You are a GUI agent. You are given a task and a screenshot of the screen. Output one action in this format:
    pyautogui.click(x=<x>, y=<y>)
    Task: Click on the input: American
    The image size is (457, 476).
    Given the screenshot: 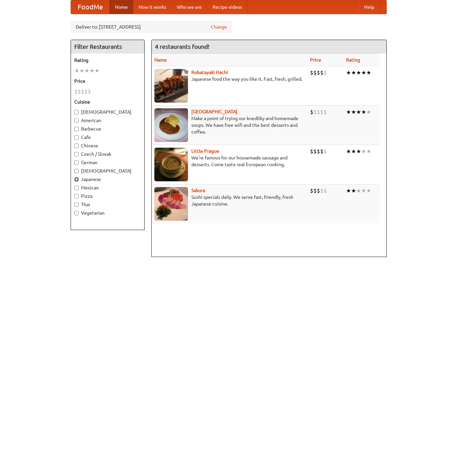 What is the action you would take?
    pyautogui.click(x=76, y=120)
    